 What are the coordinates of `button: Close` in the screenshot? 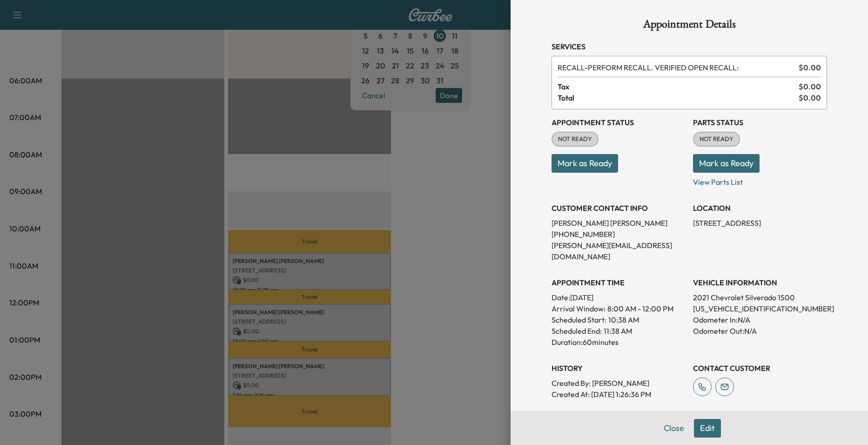 It's located at (674, 428).